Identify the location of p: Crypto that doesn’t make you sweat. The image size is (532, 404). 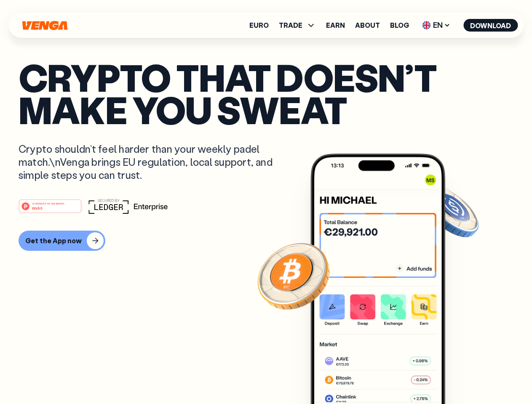
(266, 93).